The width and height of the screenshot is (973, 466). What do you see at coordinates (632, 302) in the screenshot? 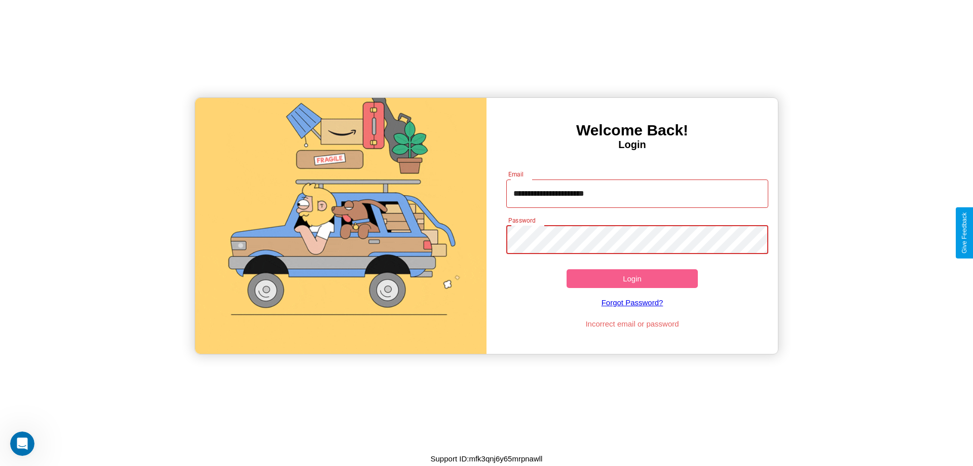
I see `a: Forgot Password?` at bounding box center [632, 302].